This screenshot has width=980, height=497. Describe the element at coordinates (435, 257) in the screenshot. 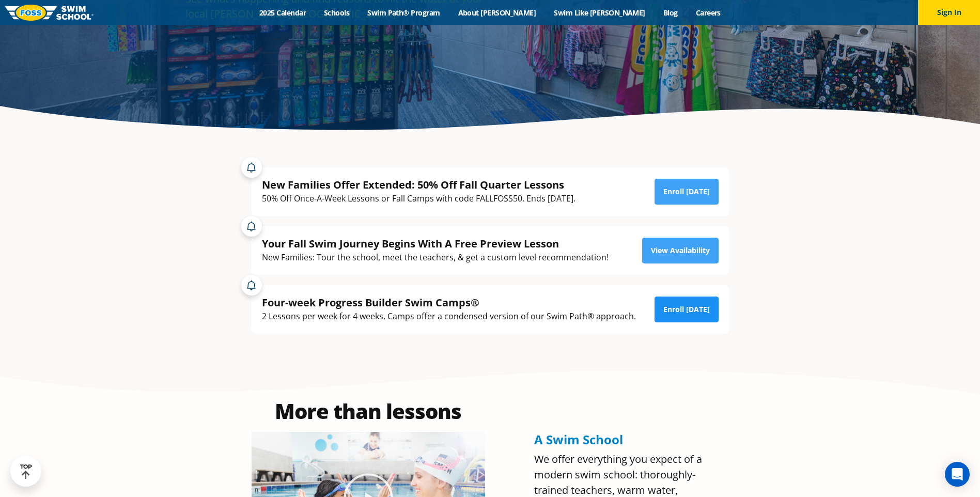

I see `div: New Families: Tour the school, meet the teachers, & get a custom level recommendation!` at that location.